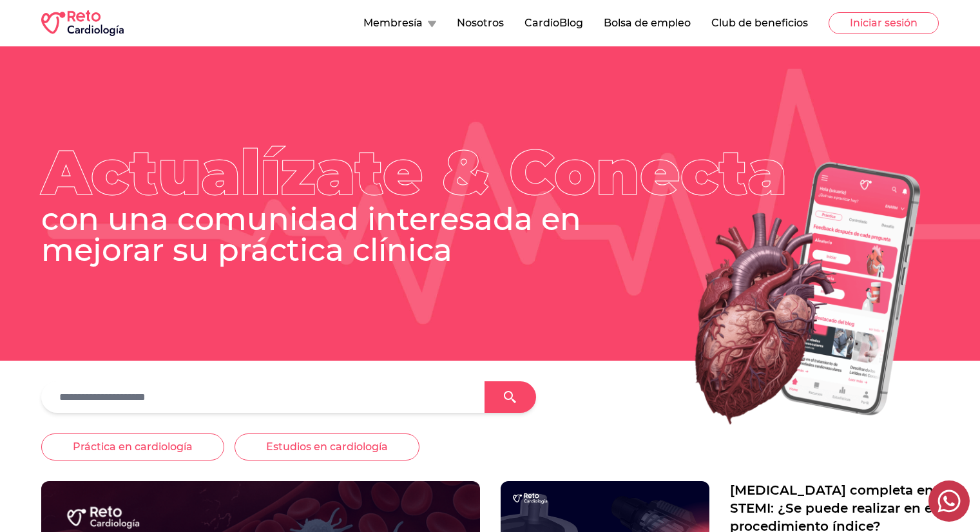 This screenshot has width=980, height=532. Describe the element at coordinates (760, 23) in the screenshot. I see `a: Club de beneficios` at that location.